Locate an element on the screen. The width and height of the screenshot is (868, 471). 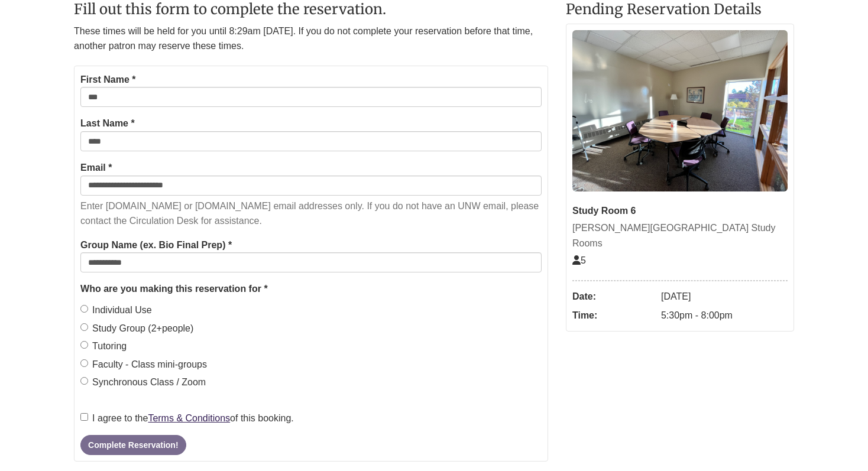
label: I agree to the of this booking. is located at coordinates (187, 418).